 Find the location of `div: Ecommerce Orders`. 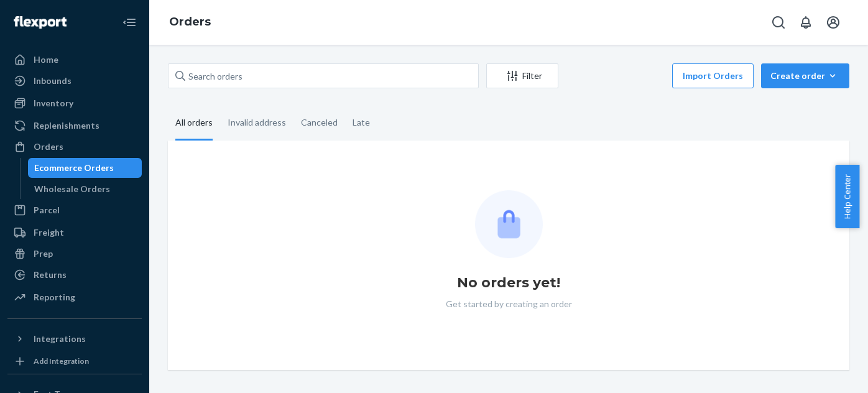

div: Ecommerce Orders is located at coordinates (74, 168).